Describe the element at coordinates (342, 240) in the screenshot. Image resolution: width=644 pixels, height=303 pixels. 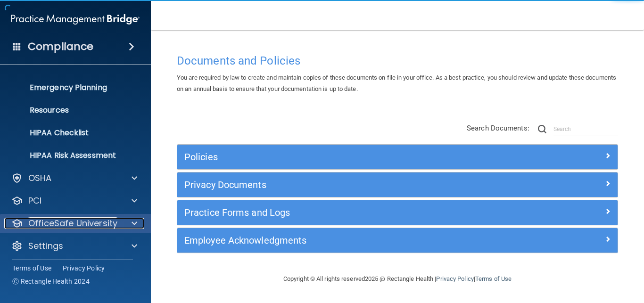
I see `h5: Employee Acknowledgments` at that location.